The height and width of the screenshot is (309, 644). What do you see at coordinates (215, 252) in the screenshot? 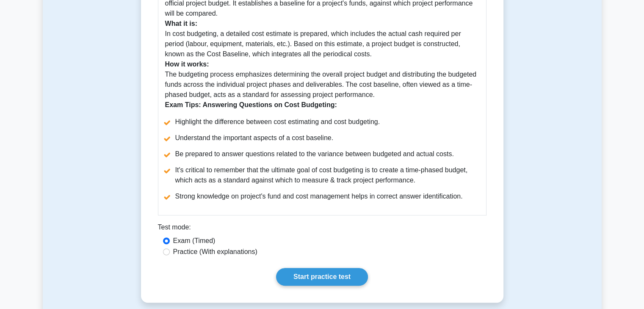
I see `label: Practice (With explanations)` at bounding box center [215, 252].